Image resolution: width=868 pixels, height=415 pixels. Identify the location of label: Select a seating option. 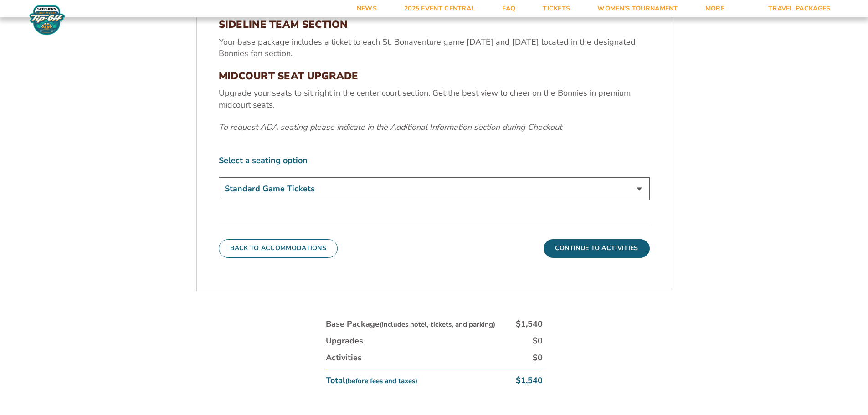
(434, 160).